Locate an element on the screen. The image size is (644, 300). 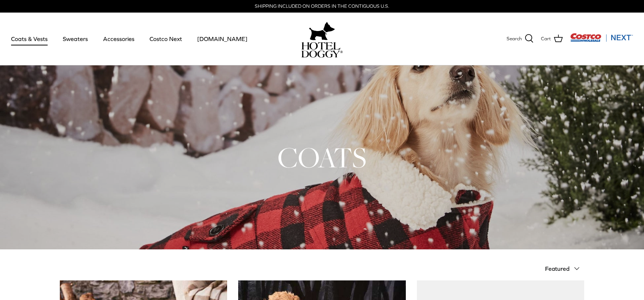
a: Accessories is located at coordinates (119, 39).